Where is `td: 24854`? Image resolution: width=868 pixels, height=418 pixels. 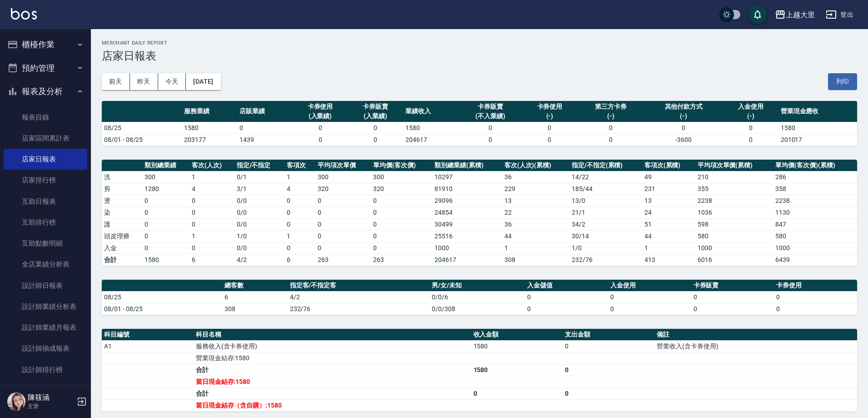
td: 24854 is located at coordinates (467, 212).